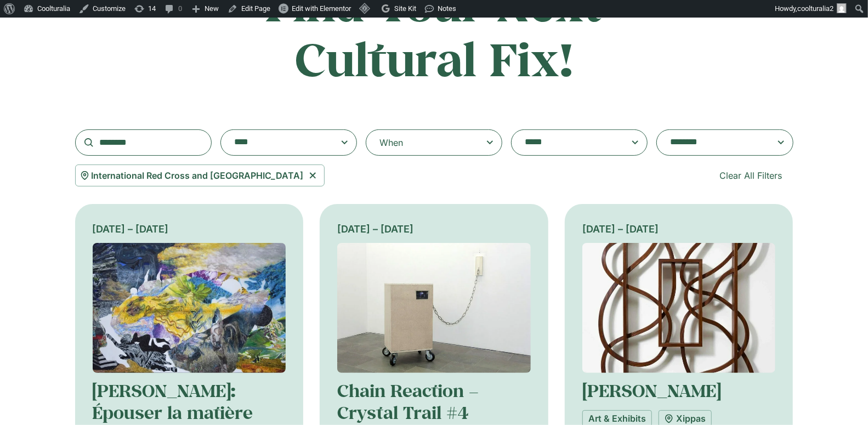 This screenshot has width=868, height=425. I want to click on span: Edit with Elementor, so click(321, 8).